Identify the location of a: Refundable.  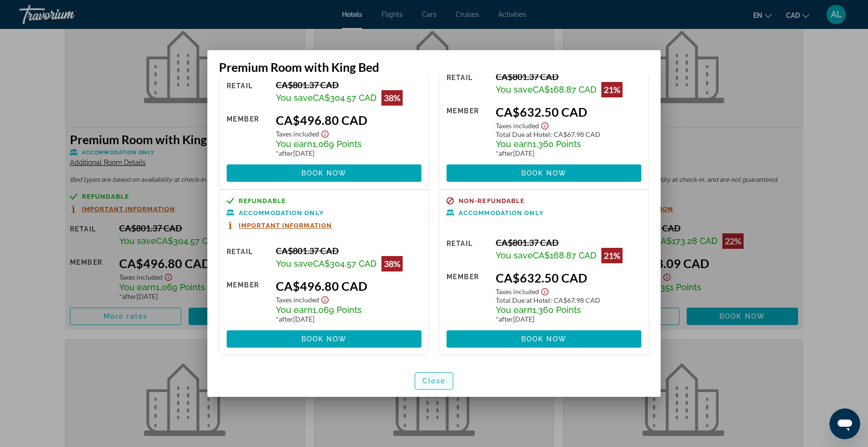
(324, 201).